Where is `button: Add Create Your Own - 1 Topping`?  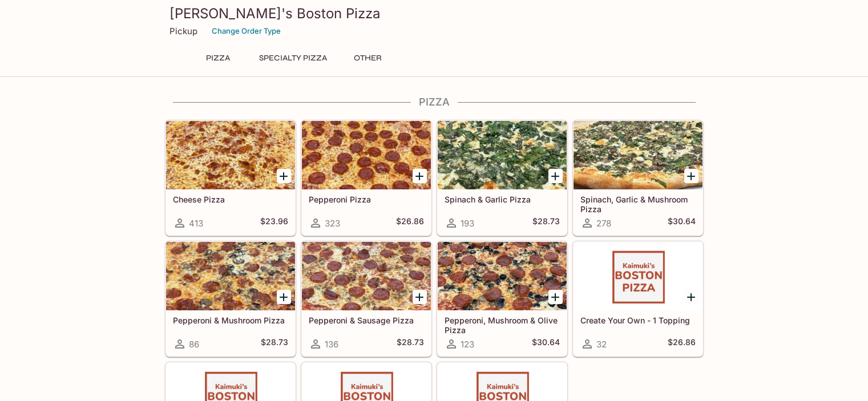
button: Add Create Your Own - 1 Topping is located at coordinates (691, 296).